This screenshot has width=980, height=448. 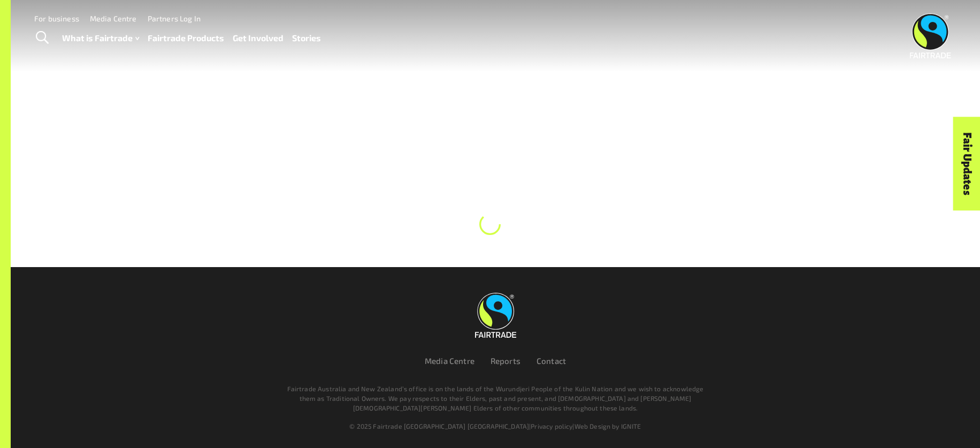 I want to click on a: Stories, so click(x=307, y=38).